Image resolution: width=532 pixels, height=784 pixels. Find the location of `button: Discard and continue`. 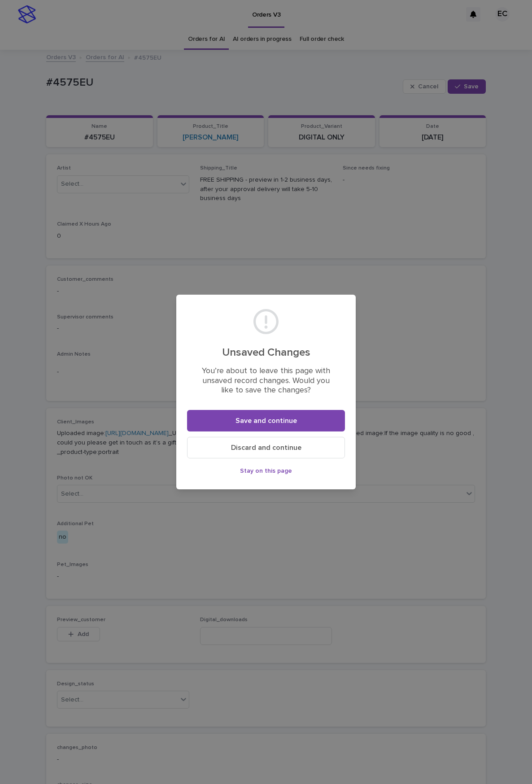

button: Discard and continue is located at coordinates (266, 448).